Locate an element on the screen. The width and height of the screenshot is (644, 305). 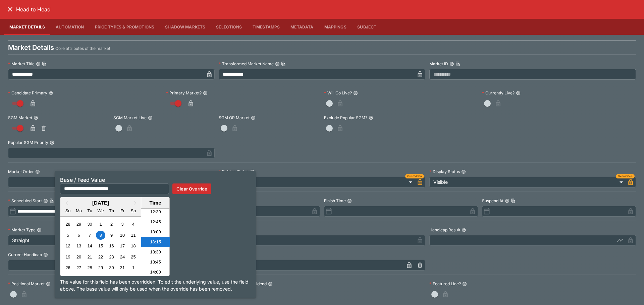
div: Straight is located at coordinates (106, 241).